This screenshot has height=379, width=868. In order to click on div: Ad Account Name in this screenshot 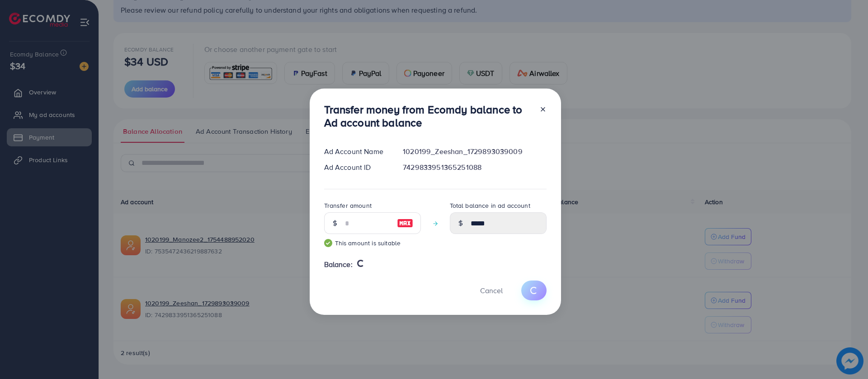, I will do `click(356, 151)`.